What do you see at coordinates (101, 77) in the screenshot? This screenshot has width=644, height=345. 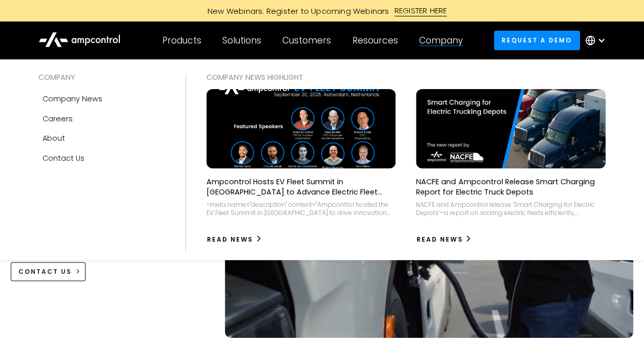 I see `div: COMPANY` at bounding box center [101, 77].